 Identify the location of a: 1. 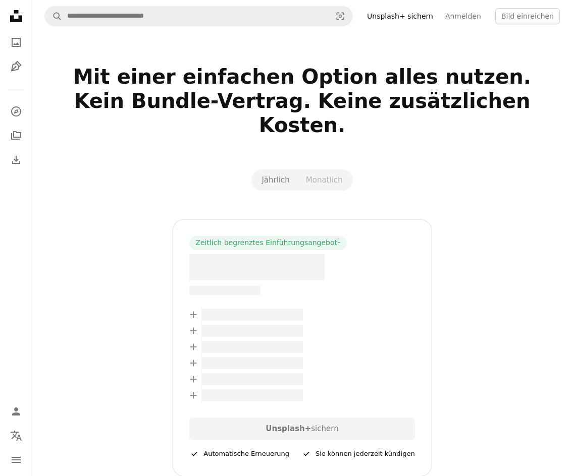
(339, 243).